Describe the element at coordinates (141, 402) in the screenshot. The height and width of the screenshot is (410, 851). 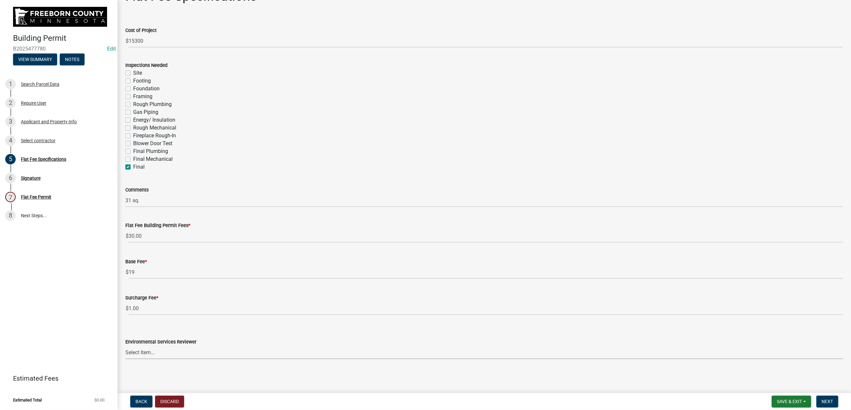
I see `button: Back` at that location.